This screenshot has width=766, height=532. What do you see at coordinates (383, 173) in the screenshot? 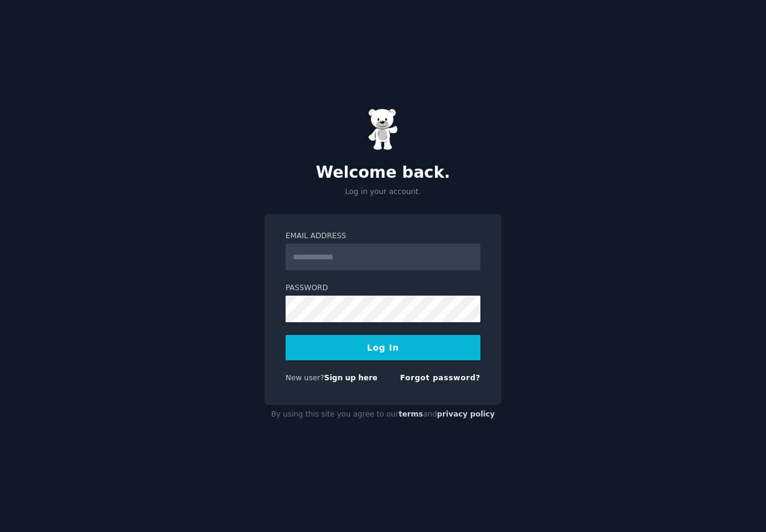
I see `h2: Welcome back.` at bounding box center [383, 173].